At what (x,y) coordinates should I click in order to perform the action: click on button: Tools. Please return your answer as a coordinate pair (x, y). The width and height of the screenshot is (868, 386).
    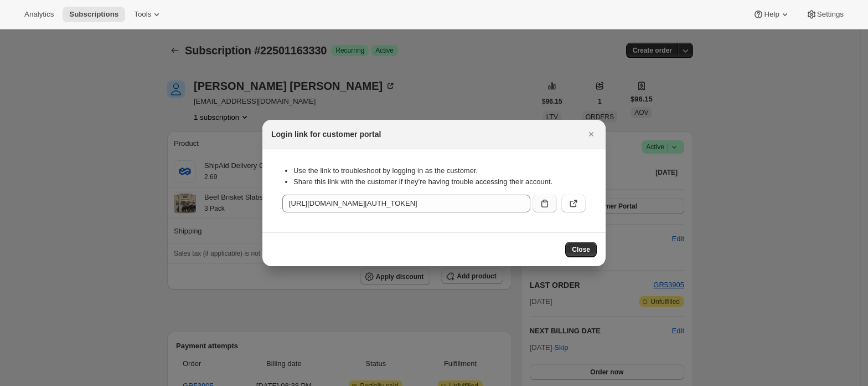
    Looking at the image, I should click on (148, 14).